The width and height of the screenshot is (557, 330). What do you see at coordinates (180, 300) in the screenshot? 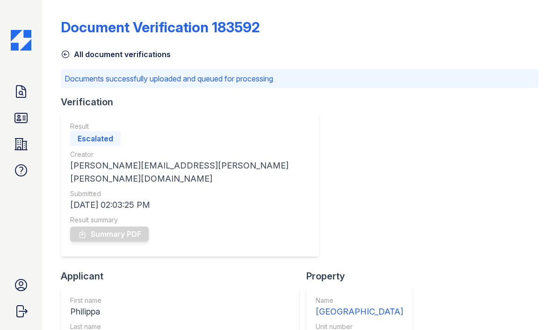
I see `div: First name` at bounding box center [180, 300].